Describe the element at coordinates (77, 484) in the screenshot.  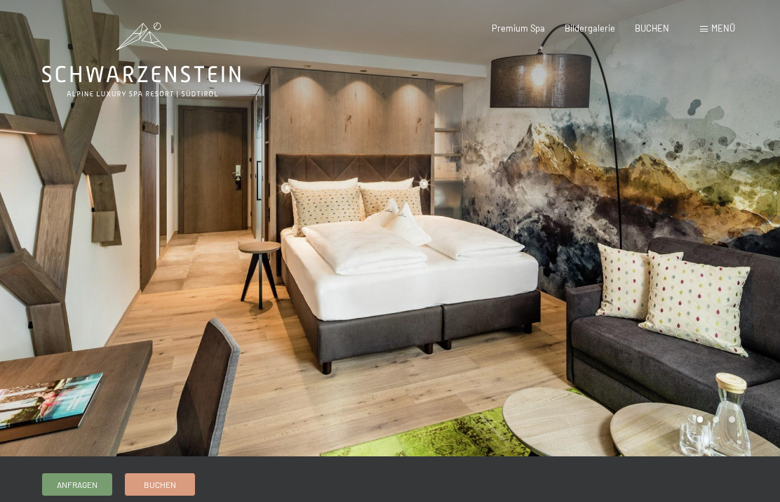
I see `span: Anfragen` at that location.